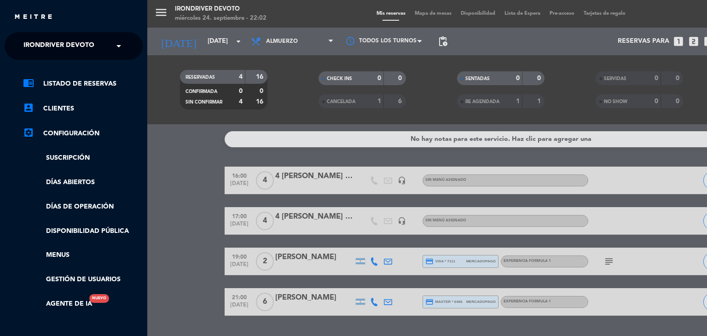  I want to click on a: chrome_reader_modeListado de Reservas, so click(83, 84).